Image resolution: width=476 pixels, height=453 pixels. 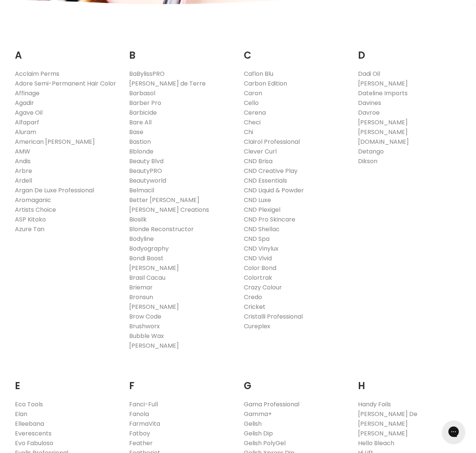 I want to click on a: ASP Kitoko, so click(x=30, y=219).